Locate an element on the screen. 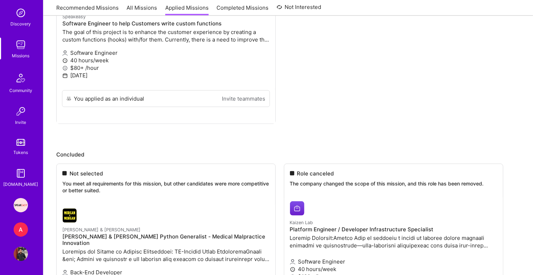  a: Applied Missions is located at coordinates (187, 10).